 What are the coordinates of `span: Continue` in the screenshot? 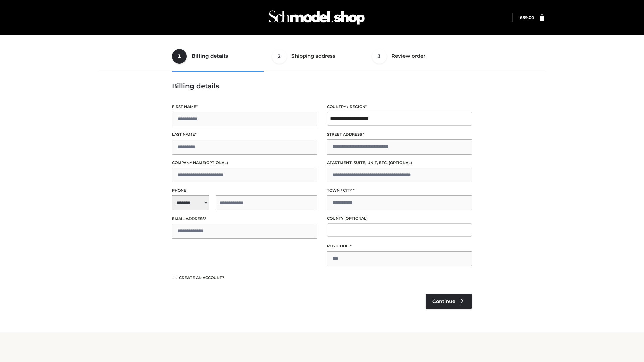 It's located at (444, 301).